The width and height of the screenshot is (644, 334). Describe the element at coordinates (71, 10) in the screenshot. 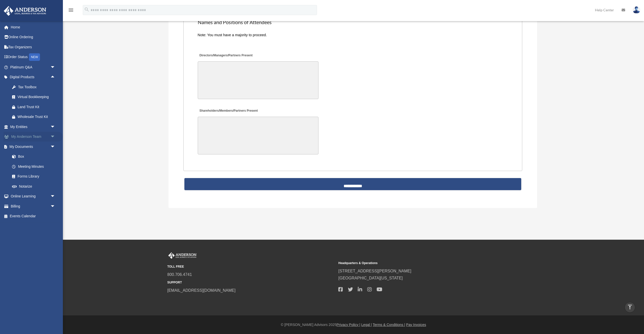

I see `i: menu` at that location.